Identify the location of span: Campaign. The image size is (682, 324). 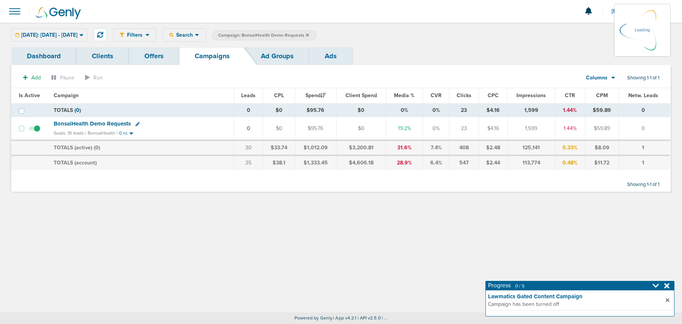
(66, 95).